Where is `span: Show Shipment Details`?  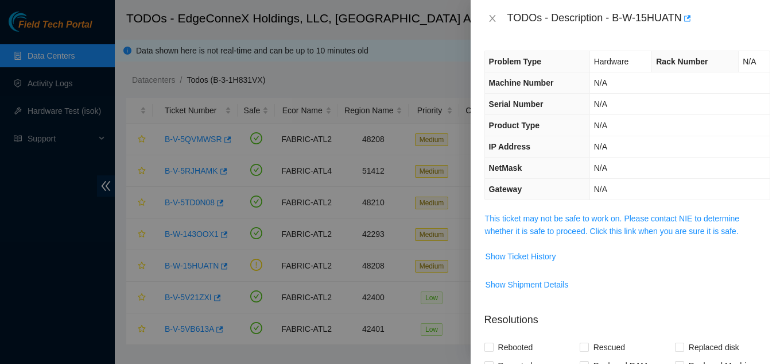 span: Show Shipment Details is located at coordinates (527, 284).